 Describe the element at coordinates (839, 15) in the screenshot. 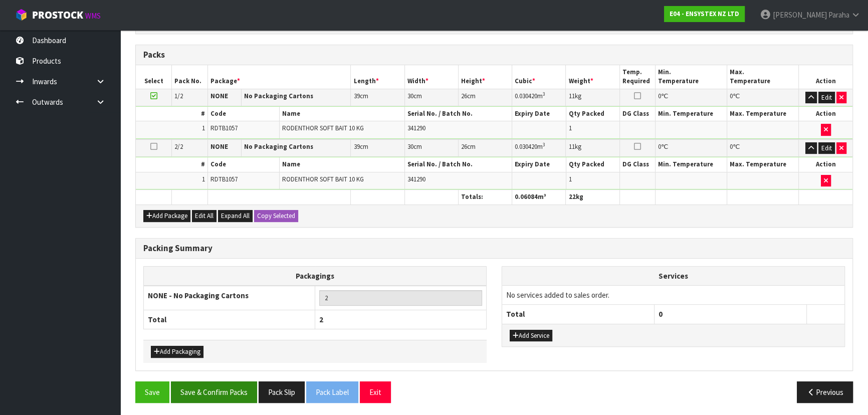

I see `span: Paraha` at that location.